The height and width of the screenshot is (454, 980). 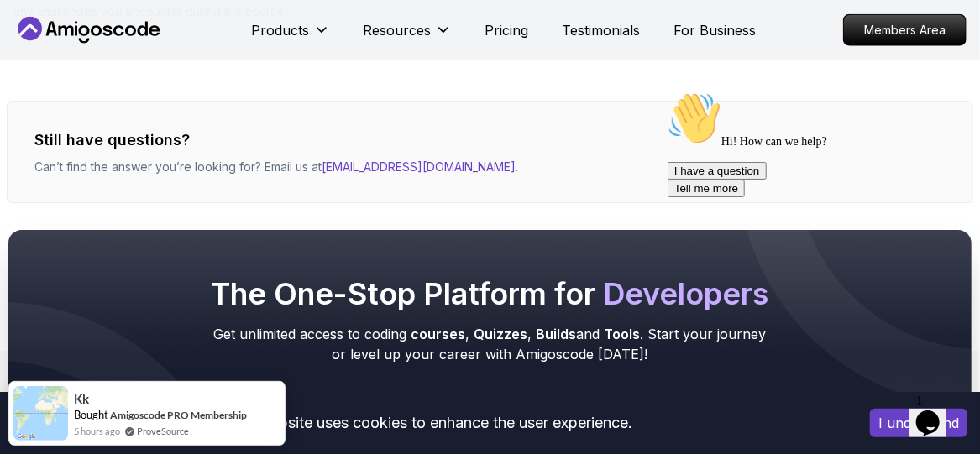 What do you see at coordinates (407, 37) in the screenshot?
I see `button: Resources` at bounding box center [407, 37].